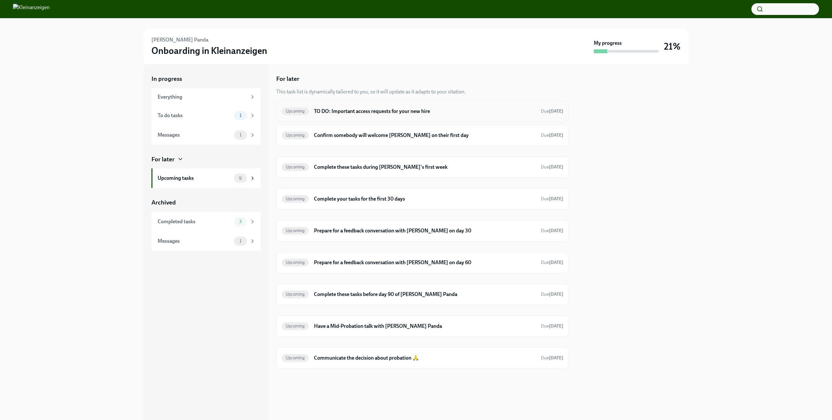 This screenshot has width=832, height=420. What do you see at coordinates (425, 111) in the screenshot?
I see `h6: TO DO: Important access requests for your new hire` at bounding box center [425, 111].